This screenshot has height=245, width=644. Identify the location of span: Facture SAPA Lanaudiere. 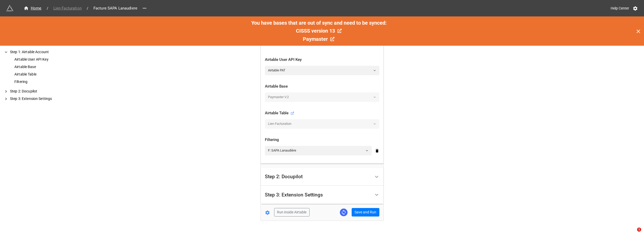
(115, 8).